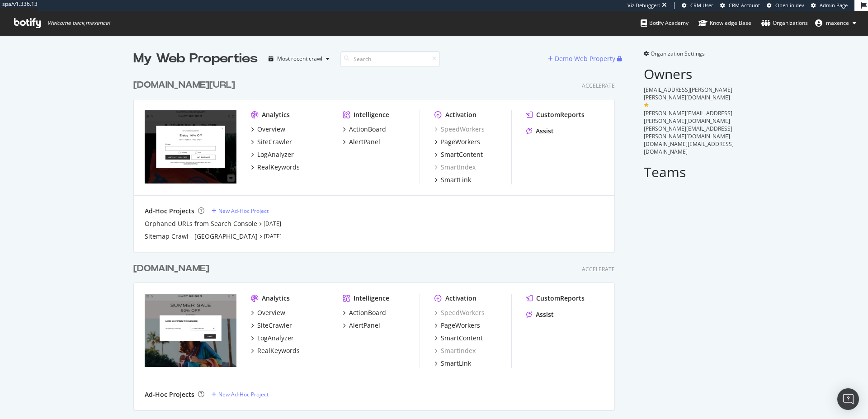 The image size is (868, 419). I want to click on button: maxence, so click(836, 23).